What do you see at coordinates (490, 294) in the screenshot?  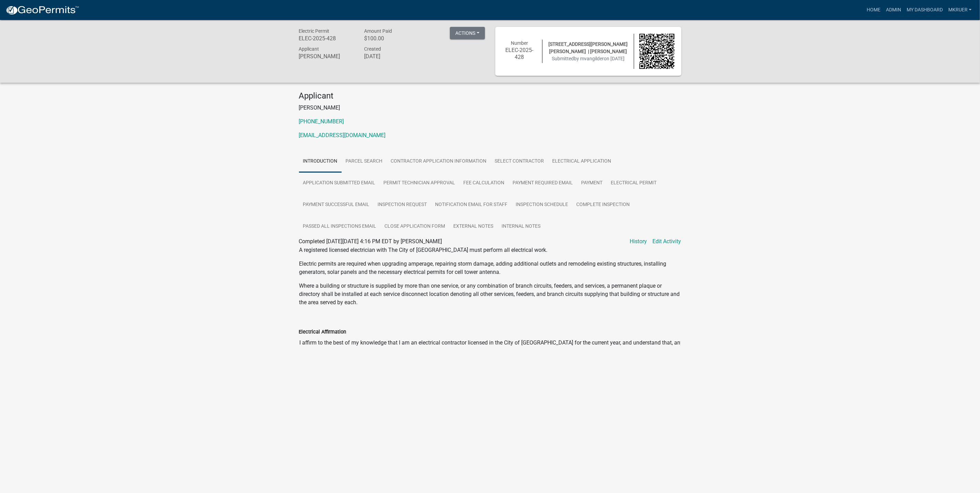 I see `p: Where a building or structure is supplied by more than one service, or any combination of branch ...` at bounding box center [490, 294].